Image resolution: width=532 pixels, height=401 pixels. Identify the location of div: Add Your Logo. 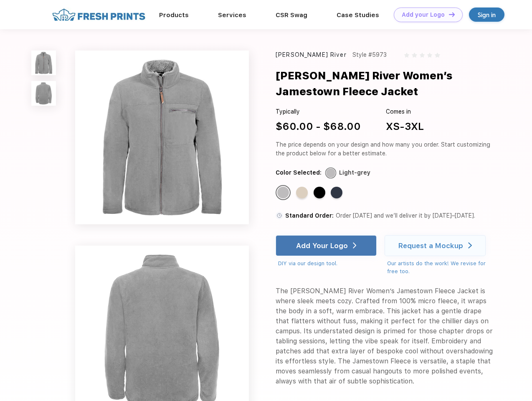
(322, 246).